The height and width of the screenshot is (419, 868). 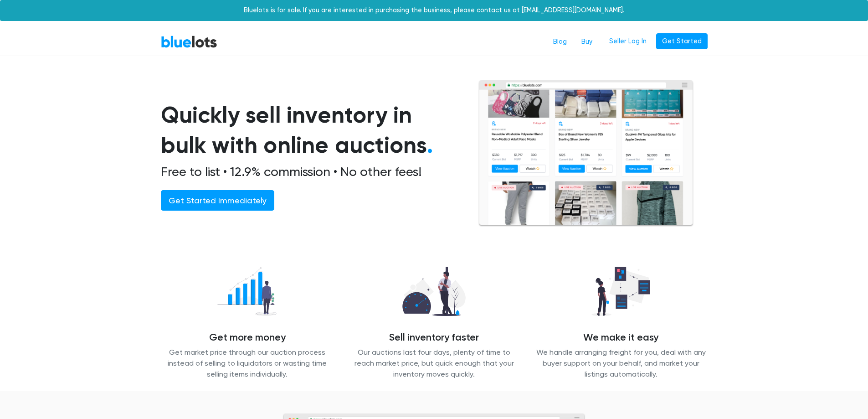 I want to click on h2: Free to list • 12.9% commission • No other fees!, so click(x=309, y=172).